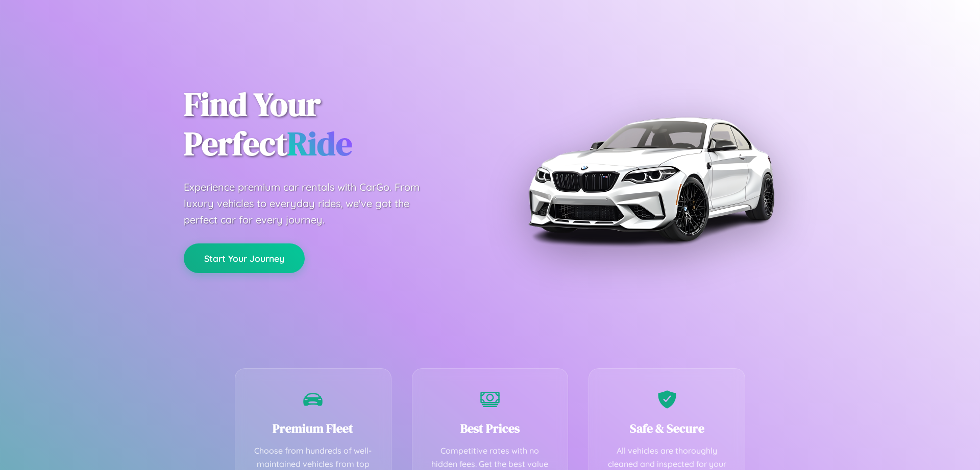 The width and height of the screenshot is (980, 470). I want to click on h3: Safe & Secure, so click(667, 428).